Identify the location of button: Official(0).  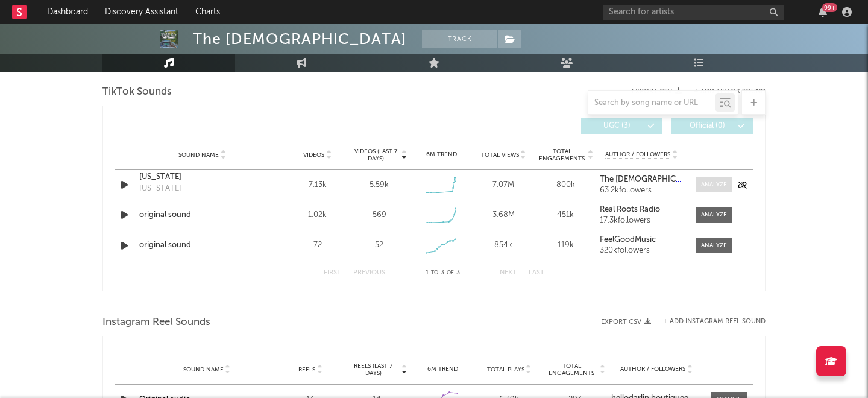
(712, 126).